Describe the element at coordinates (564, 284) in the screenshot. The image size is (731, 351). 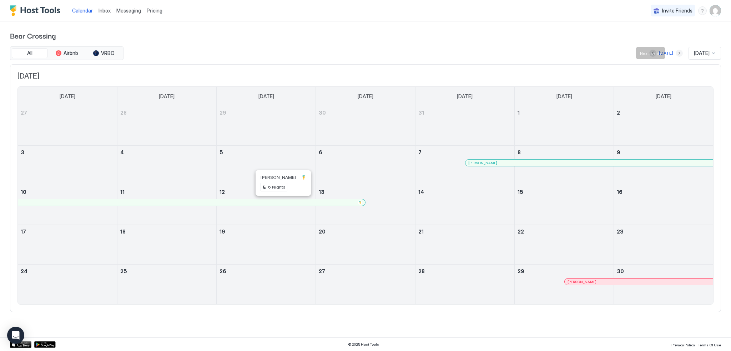
I see `td: November 29, 2024` at that location.